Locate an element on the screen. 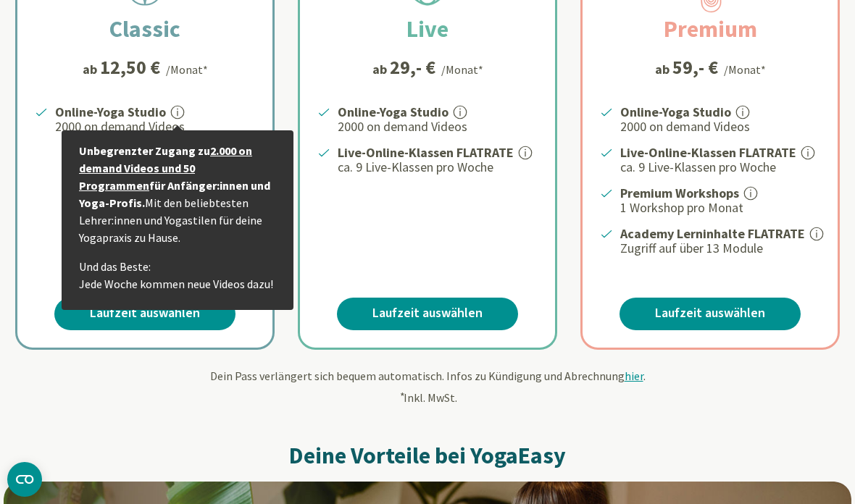 The height and width of the screenshot is (504, 855). div: 12,50 € is located at coordinates (130, 67).